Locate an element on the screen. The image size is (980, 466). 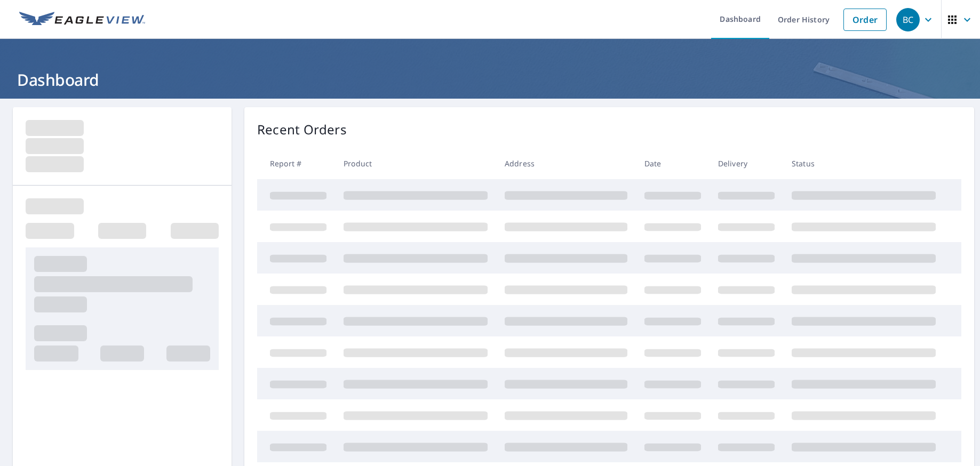
th: Status is located at coordinates (864, 163).